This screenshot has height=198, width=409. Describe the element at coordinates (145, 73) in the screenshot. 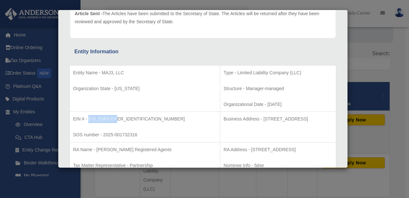

I see `p: Entity Name - MAJ3, LLC` at that location.